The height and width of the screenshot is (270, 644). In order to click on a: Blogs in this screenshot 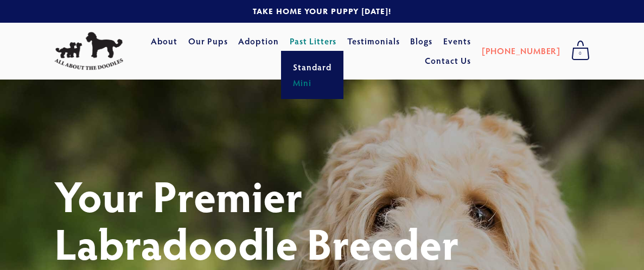, I will do `click(421, 42)`.